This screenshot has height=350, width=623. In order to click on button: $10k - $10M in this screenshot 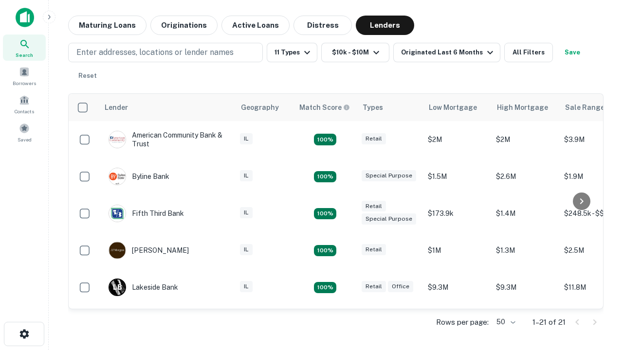, I will do `click(355, 53)`.